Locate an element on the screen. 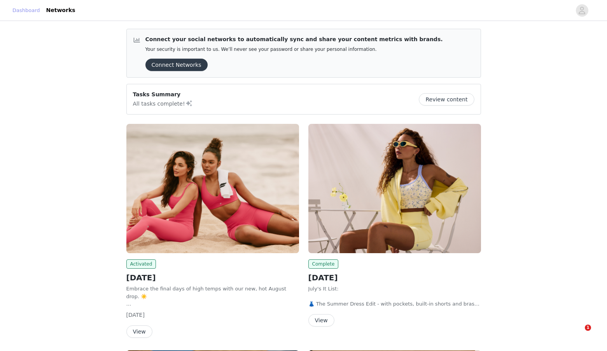 This screenshot has width=607, height=351. button: Review content is located at coordinates (446, 100).